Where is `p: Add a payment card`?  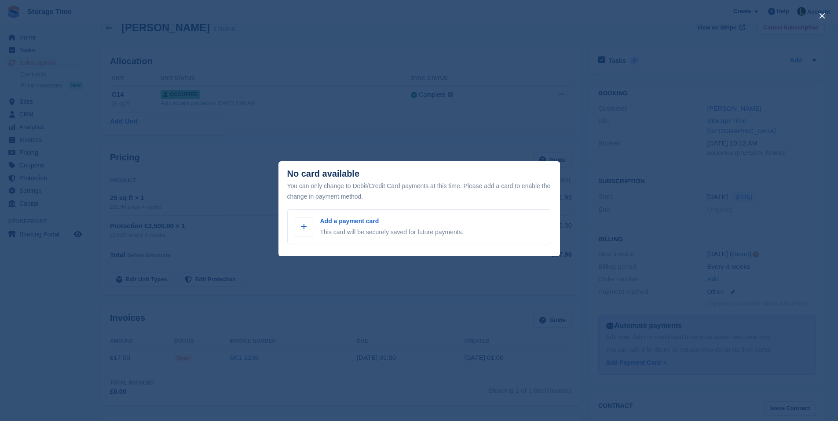 p: Add a payment card is located at coordinates (392, 221).